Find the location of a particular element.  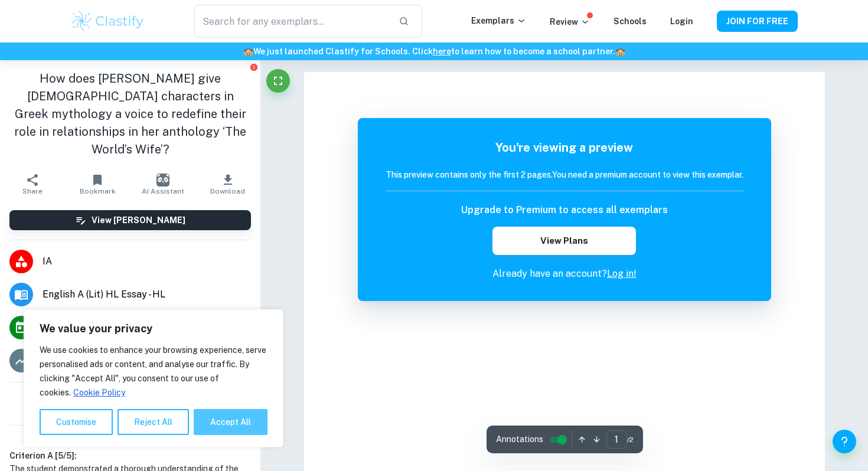

span: / 2 is located at coordinates (630, 440).